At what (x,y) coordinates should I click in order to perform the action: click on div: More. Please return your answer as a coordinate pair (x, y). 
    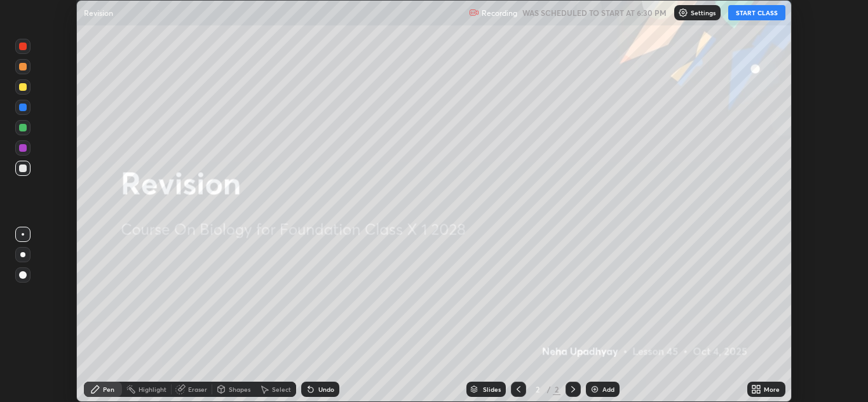
    Looking at the image, I should click on (771, 389).